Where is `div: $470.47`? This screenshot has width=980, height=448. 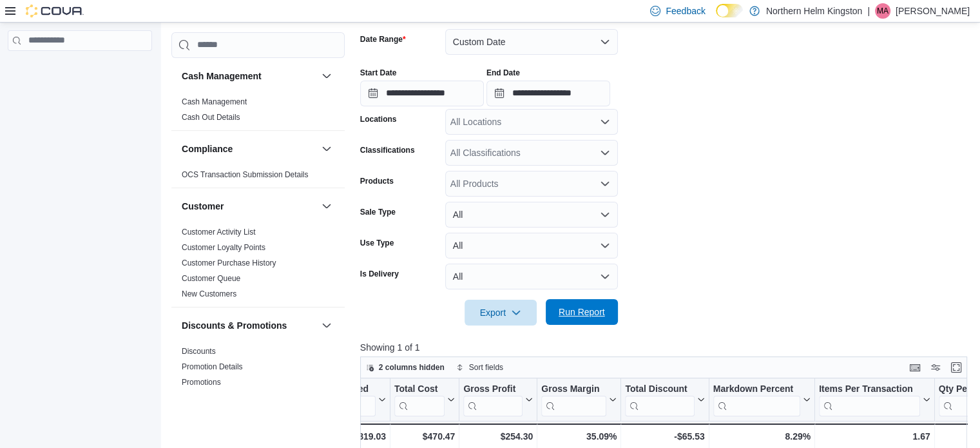
div: $470.47 is located at coordinates (424, 436).